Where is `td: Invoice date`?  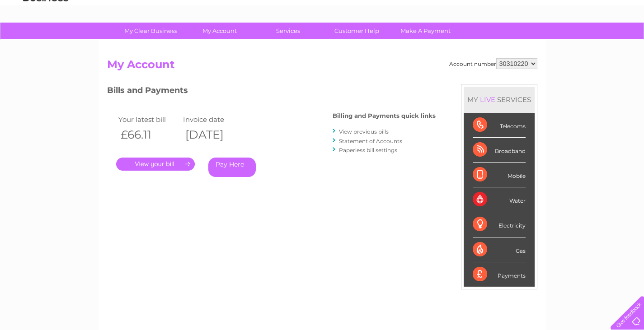 td: Invoice date is located at coordinates (213, 119).